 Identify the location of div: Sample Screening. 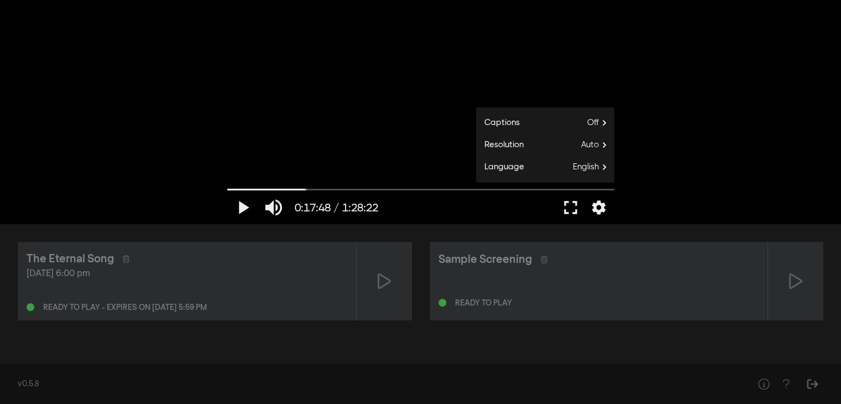
(485, 259).